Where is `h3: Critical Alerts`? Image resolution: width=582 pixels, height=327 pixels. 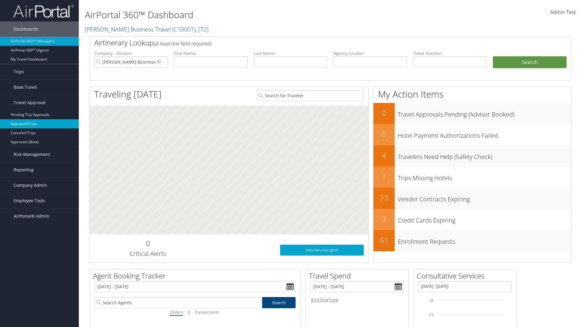
h3: Critical Alerts is located at coordinates (148, 254).